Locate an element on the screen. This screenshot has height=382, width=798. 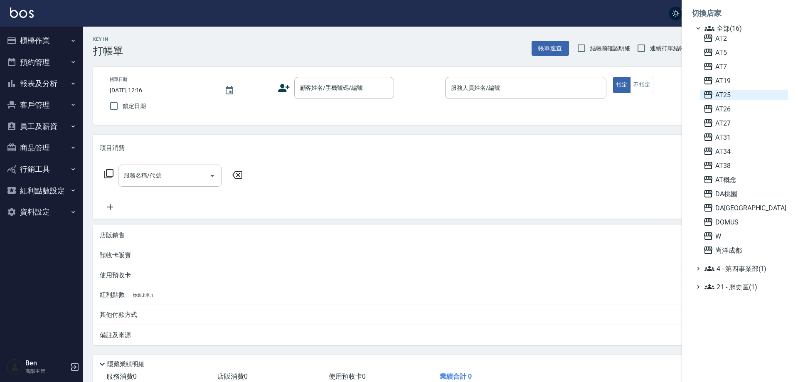
span: AT34 is located at coordinates (744, 151).